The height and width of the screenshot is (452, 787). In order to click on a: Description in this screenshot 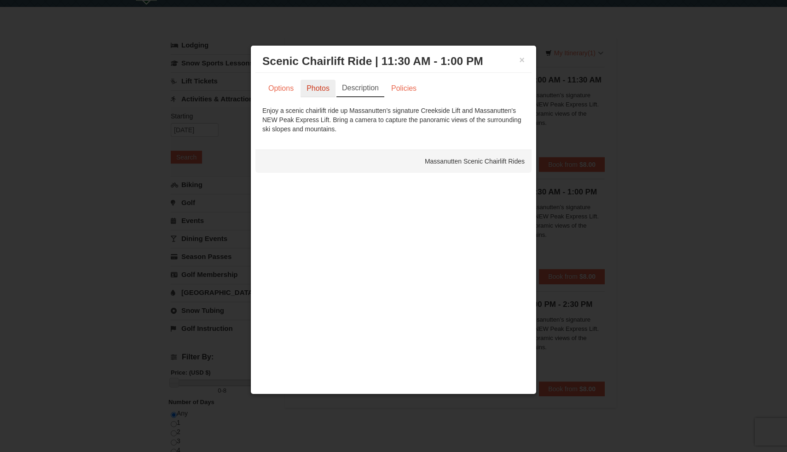, I will do `click(361, 88)`.